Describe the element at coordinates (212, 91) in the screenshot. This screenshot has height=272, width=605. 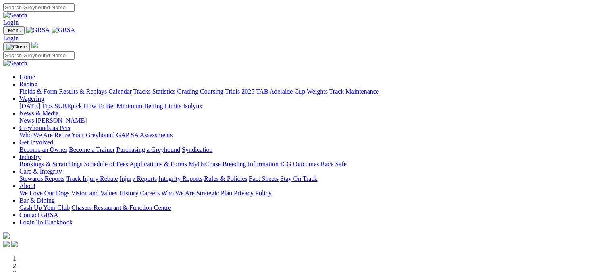
I see `a: Coursing` at that location.